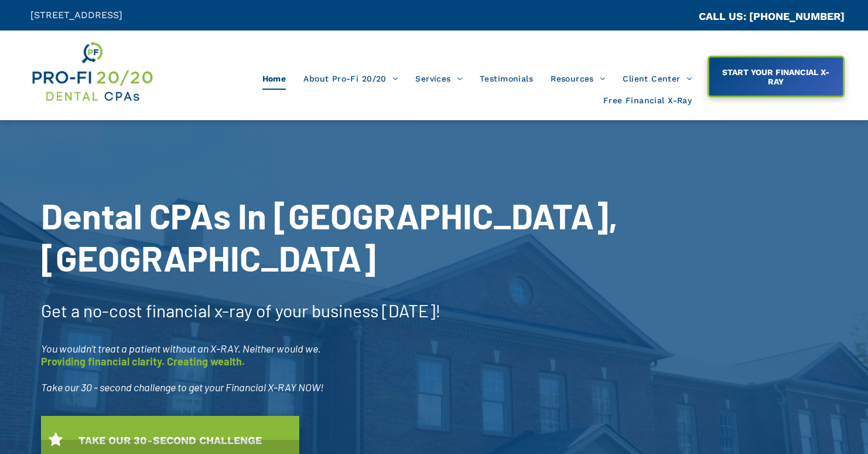  Describe the element at coordinates (776, 76) in the screenshot. I see `a: START YOUR FINANCIAL X-RAY` at that location.